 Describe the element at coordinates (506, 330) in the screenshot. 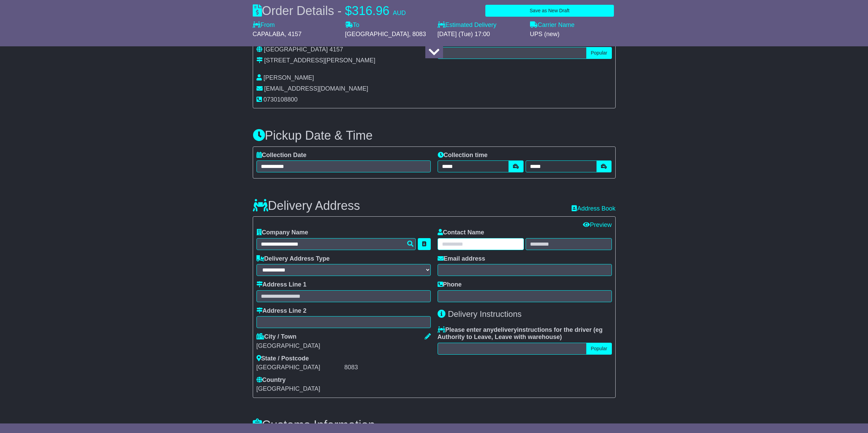

I see `span: delivery` at that location.